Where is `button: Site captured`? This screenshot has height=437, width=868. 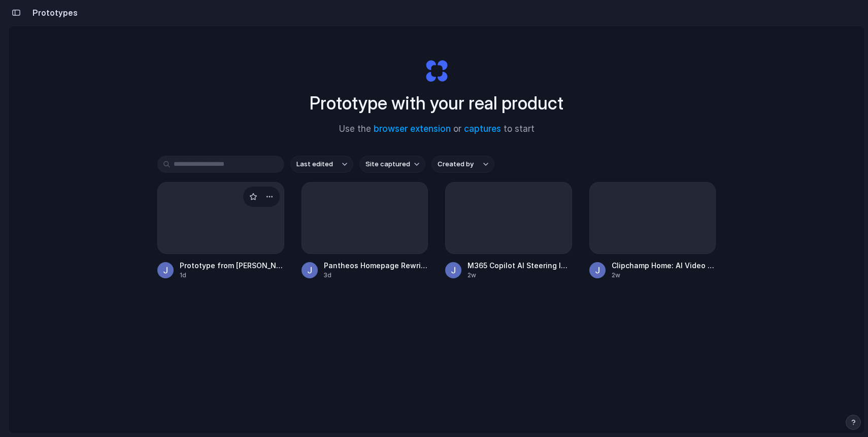
button: Site captured is located at coordinates (392, 164).